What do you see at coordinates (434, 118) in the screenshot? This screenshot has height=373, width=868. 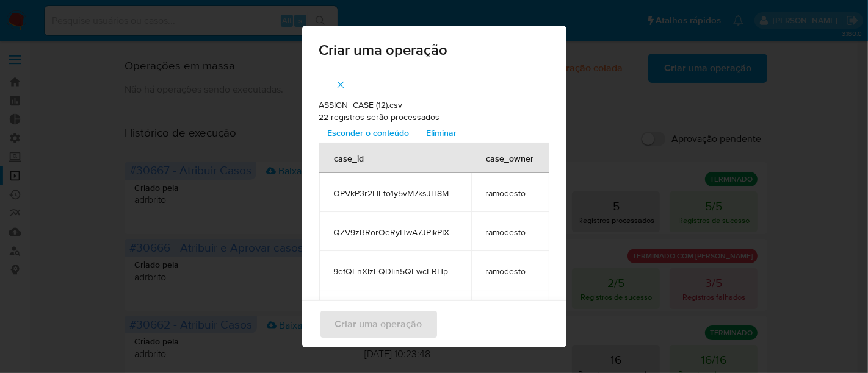 I see `p: 22 registros serão processados` at bounding box center [434, 118].